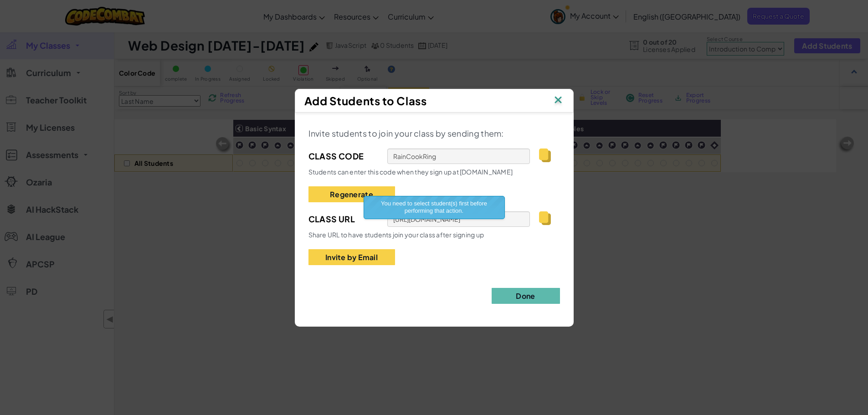 The image size is (868, 415). What do you see at coordinates (343, 219) in the screenshot?
I see `span: Class Url` at bounding box center [343, 219].